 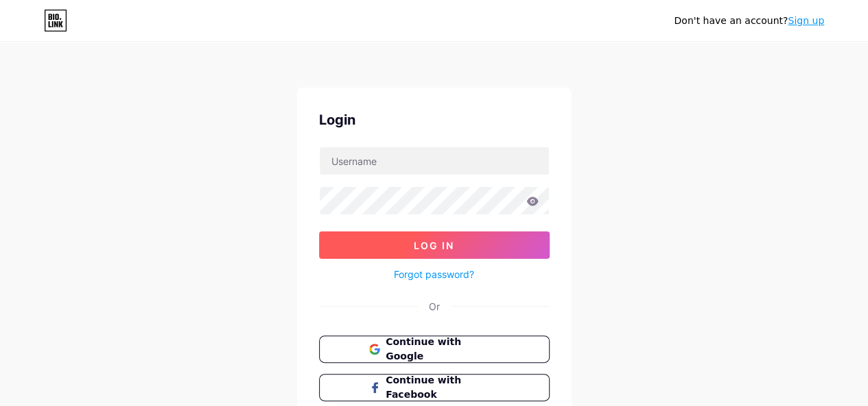 I want to click on div: Login, so click(x=434, y=120).